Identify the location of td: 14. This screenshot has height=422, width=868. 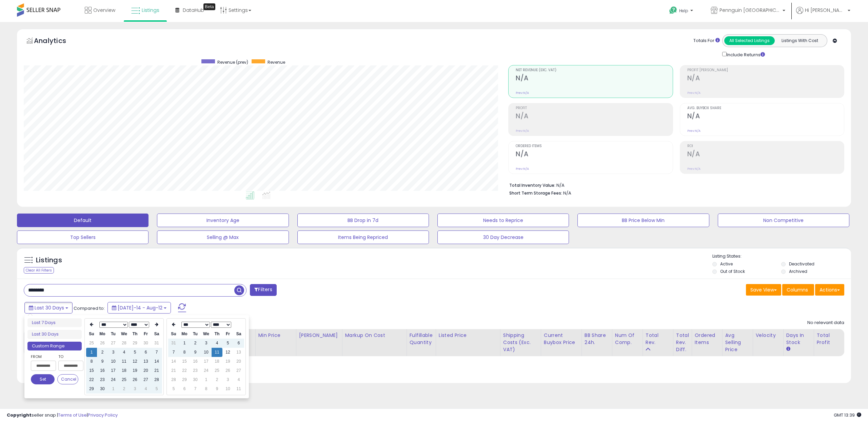
(157, 361).